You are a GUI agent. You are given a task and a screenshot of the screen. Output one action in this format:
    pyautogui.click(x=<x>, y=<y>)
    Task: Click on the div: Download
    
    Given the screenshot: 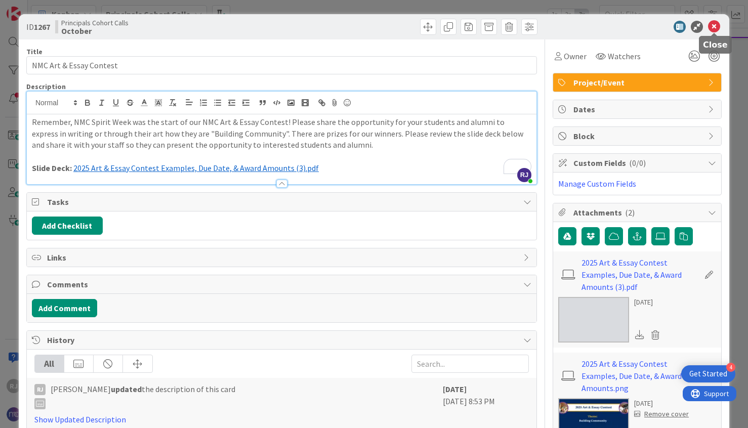 What is the action you would take?
    pyautogui.click(x=639, y=335)
    